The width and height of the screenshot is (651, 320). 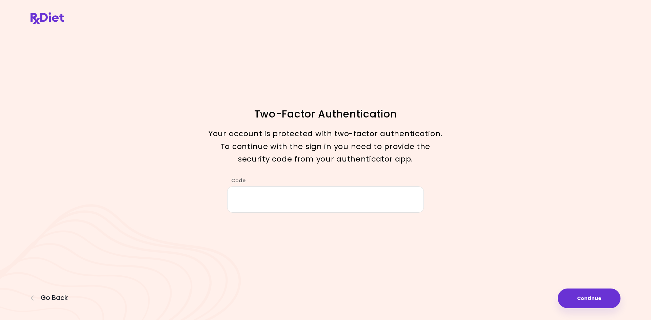 What do you see at coordinates (54, 298) in the screenshot?
I see `span: Go Back` at bounding box center [54, 298].